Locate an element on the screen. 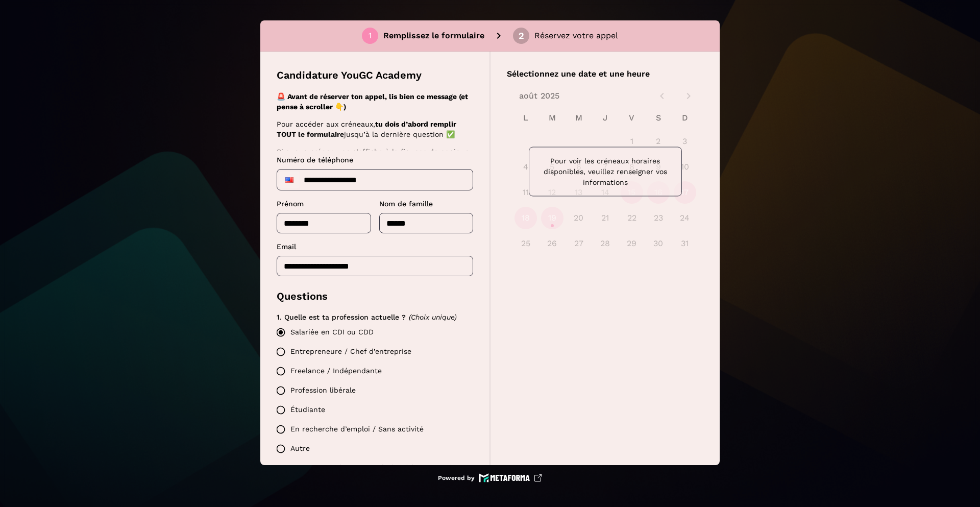 This screenshot has width=980, height=507. p: Réservez votre appel is located at coordinates (576, 35).